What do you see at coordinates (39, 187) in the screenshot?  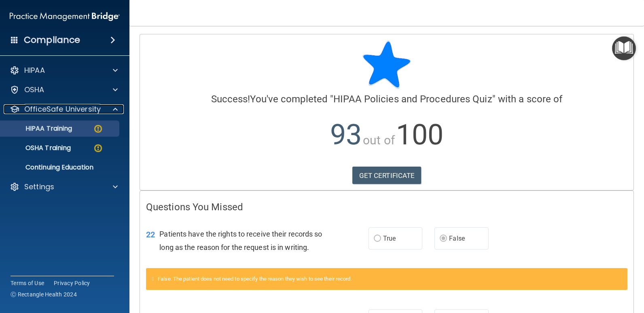 I see `p: Settings` at bounding box center [39, 187].